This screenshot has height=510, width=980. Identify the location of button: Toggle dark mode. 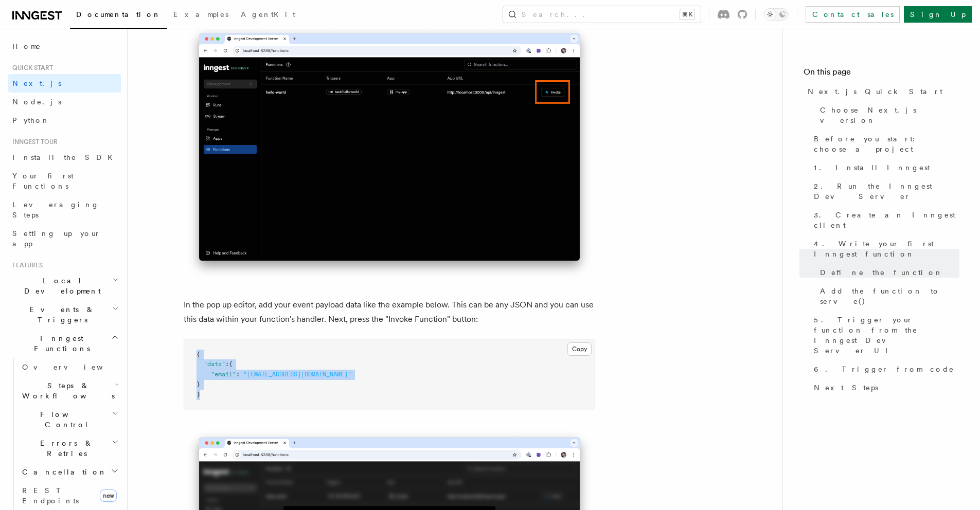
(776, 14).